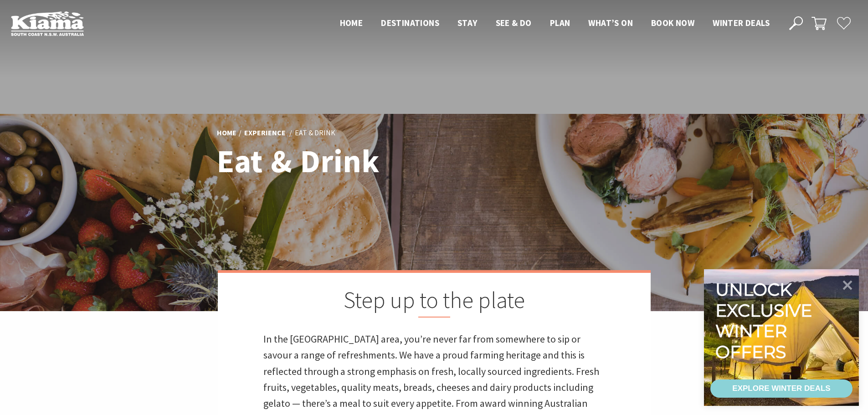 This screenshot has height=415, width=868. I want to click on div: EXPLORE WINTER DEALS, so click(781, 388).